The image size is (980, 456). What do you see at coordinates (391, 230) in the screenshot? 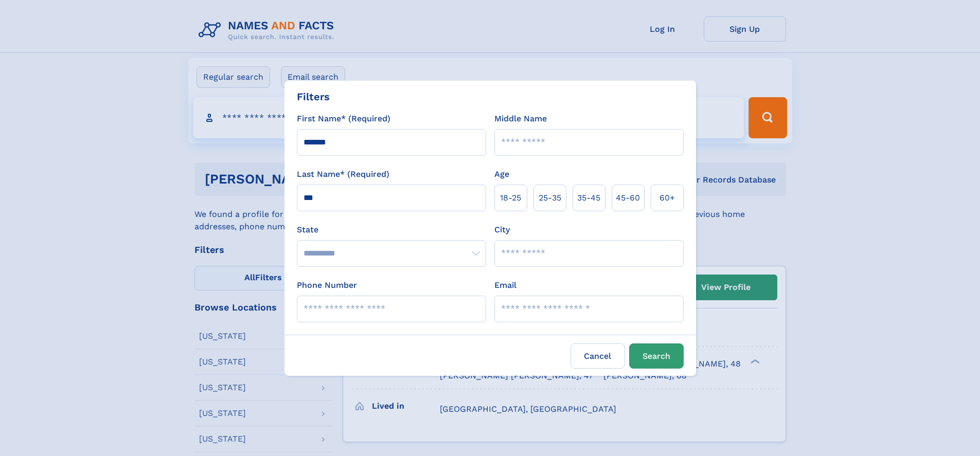
I see `label: State` at bounding box center [391, 230].